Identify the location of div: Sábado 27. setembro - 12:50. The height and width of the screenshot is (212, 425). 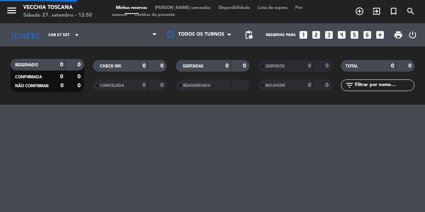
(58, 15).